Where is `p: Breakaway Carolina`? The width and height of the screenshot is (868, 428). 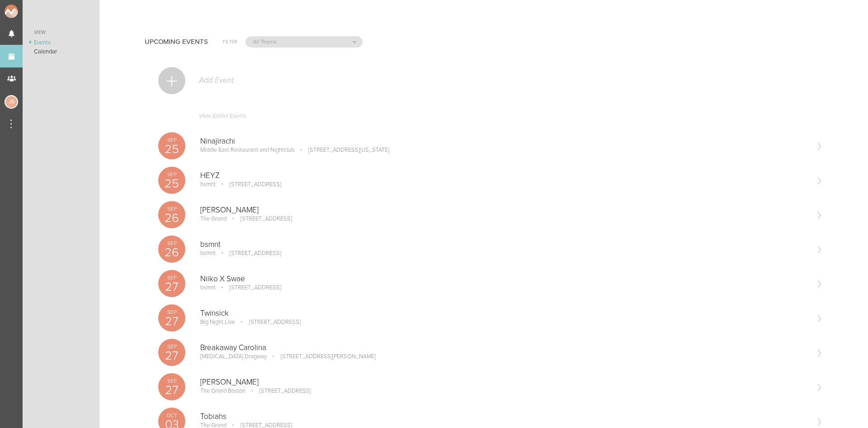 p: Breakaway Carolina is located at coordinates (504, 347).